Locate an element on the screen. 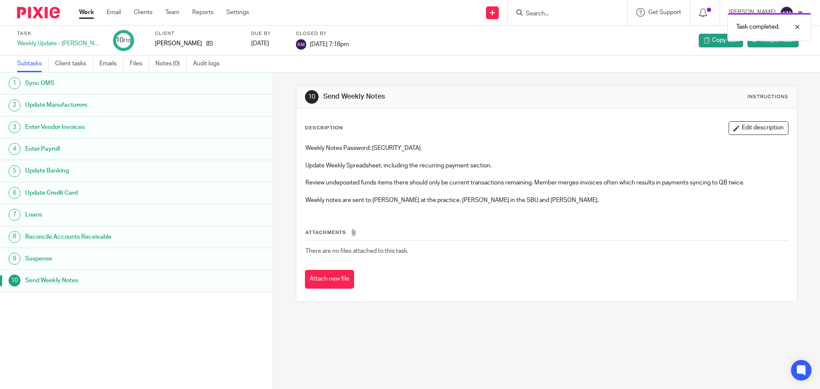 The height and width of the screenshot is (389, 820). div: 7 is located at coordinates (15, 215).